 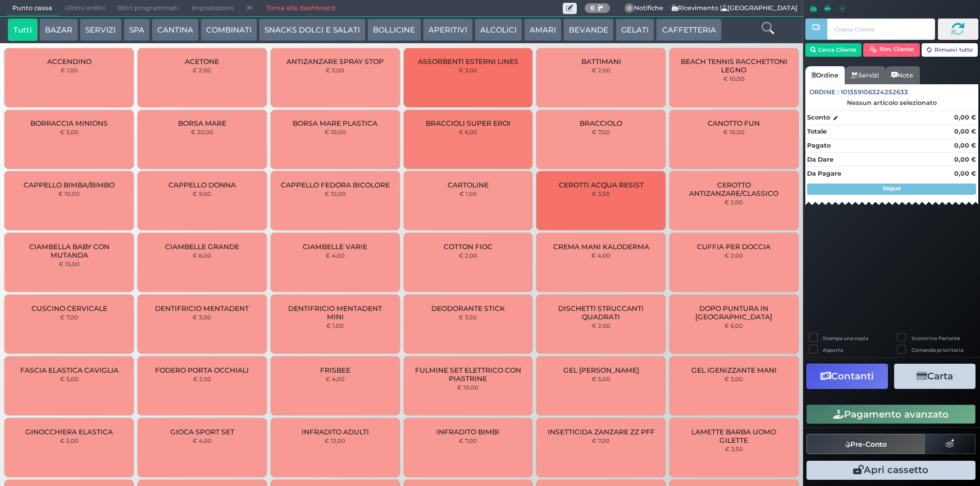 What do you see at coordinates (601, 313) in the screenshot?
I see `span: DISCHETTI STRUCCANTI QUADRATI` at bounding box center [601, 313].